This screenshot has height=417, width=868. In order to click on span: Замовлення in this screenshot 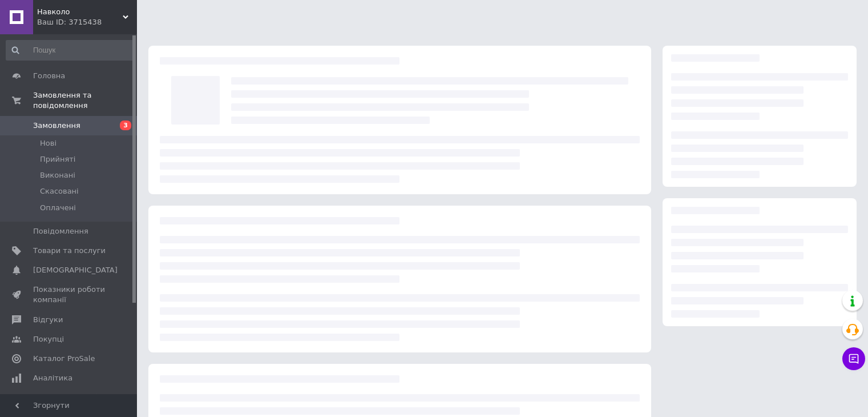, I will do `click(57, 126)`.